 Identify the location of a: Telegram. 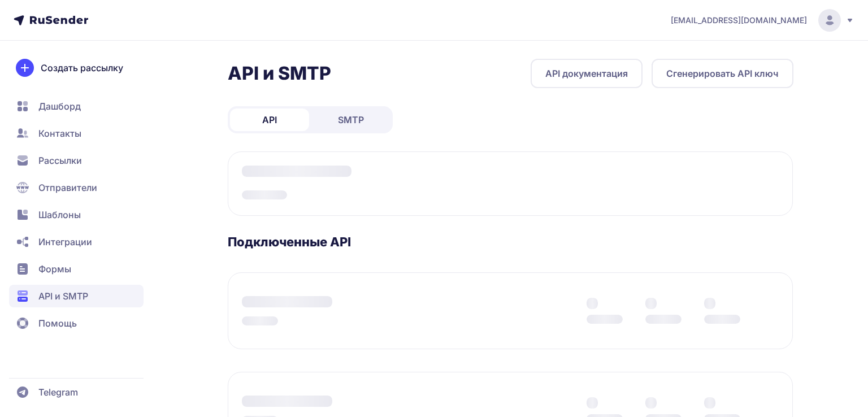
(76, 392).